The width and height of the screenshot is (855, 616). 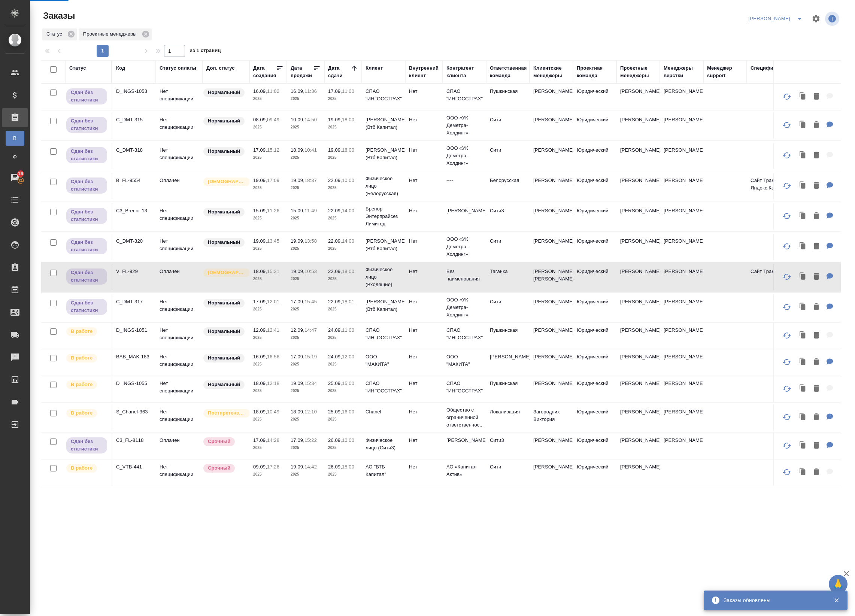 What do you see at coordinates (297, 119) in the screenshot?
I see `p: 10.09,` at bounding box center [297, 119].